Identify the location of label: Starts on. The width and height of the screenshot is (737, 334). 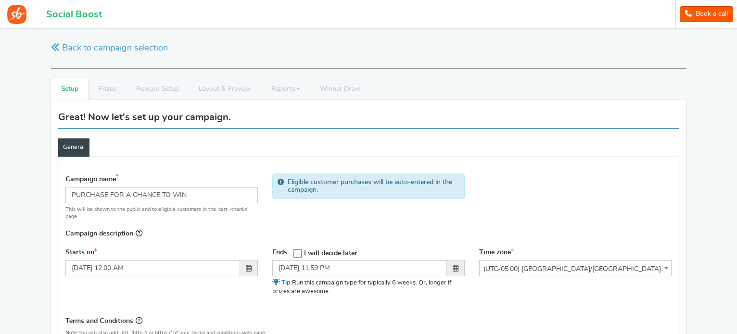
(81, 253).